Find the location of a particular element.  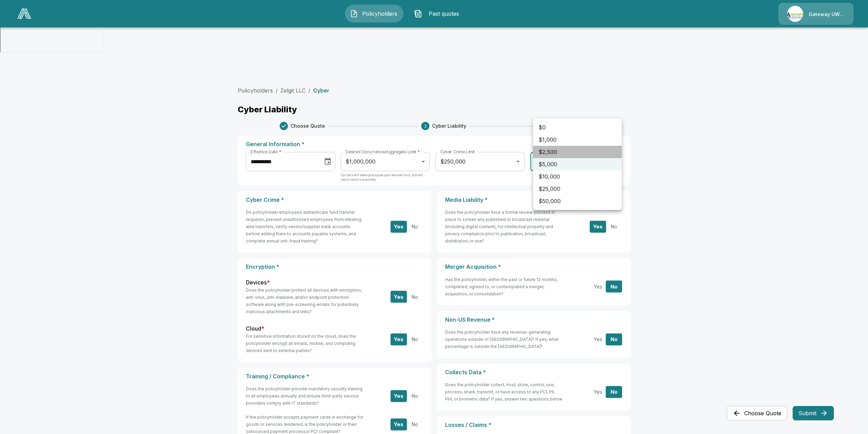

li: $2,500 is located at coordinates (578, 152).